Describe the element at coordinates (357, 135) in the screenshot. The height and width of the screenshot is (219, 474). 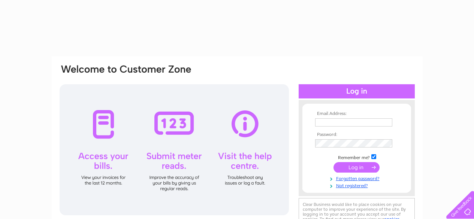
I see `th: Password:` at that location.